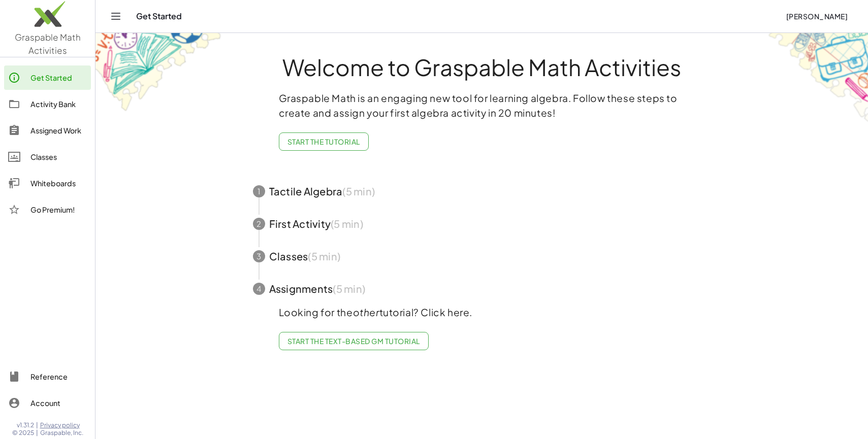  Describe the element at coordinates (61, 433) in the screenshot. I see `span: Graspable, Inc.` at that location.